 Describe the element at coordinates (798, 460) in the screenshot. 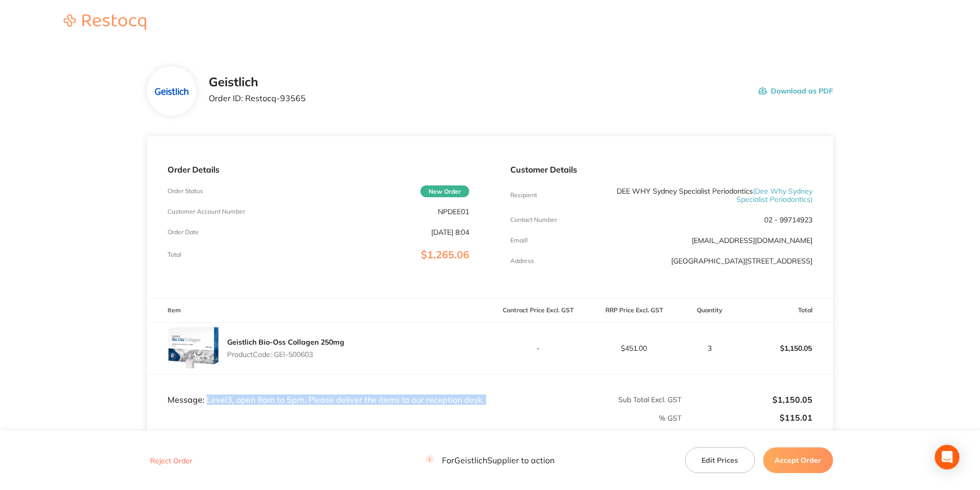

I see `button: Accept Order` at that location.